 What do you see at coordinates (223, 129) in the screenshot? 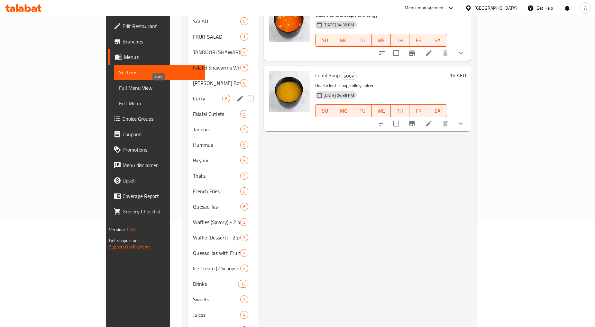
I see `div: Tandoori2` at bounding box center [223, 129].